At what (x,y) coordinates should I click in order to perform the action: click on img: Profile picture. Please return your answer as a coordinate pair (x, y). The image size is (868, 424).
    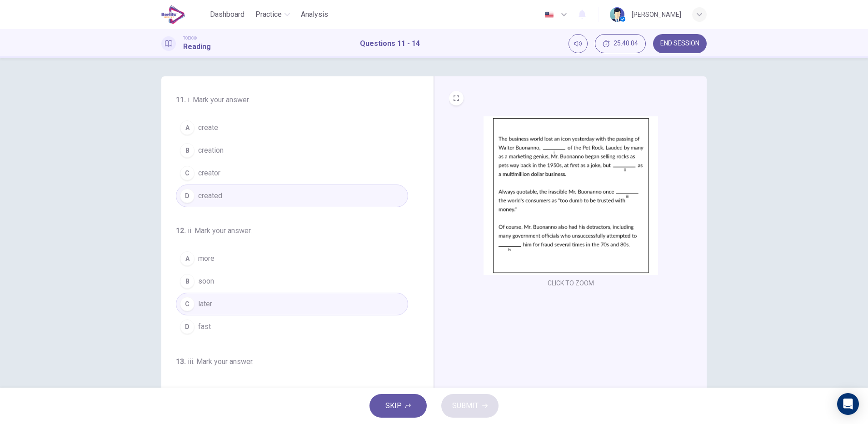
    Looking at the image, I should click on (617, 14).